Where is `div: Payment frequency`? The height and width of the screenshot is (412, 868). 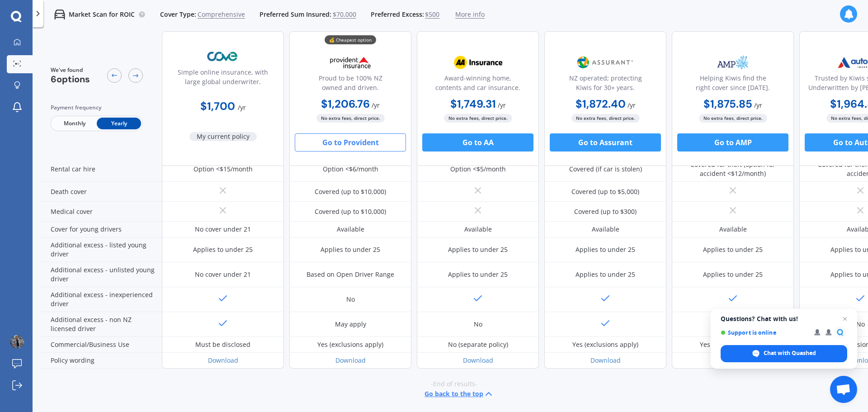
div: Payment frequency is located at coordinates (97, 108).